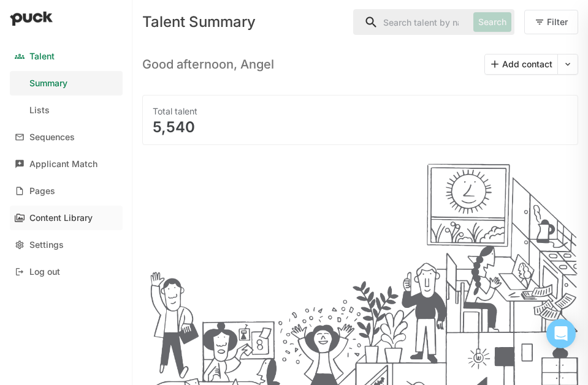 The image size is (588, 385). What do you see at coordinates (42, 56) in the screenshot?
I see `div: Talent` at bounding box center [42, 56].